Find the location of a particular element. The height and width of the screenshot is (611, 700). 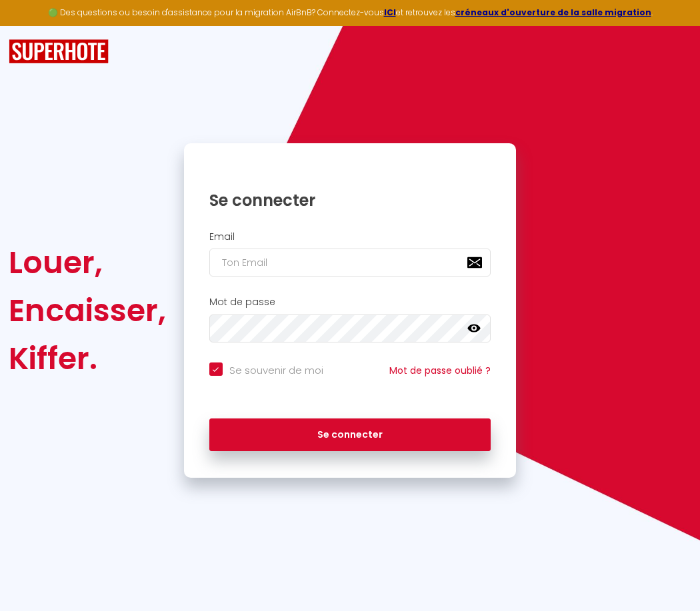

h2: Mot de passe is located at coordinates (350, 302).